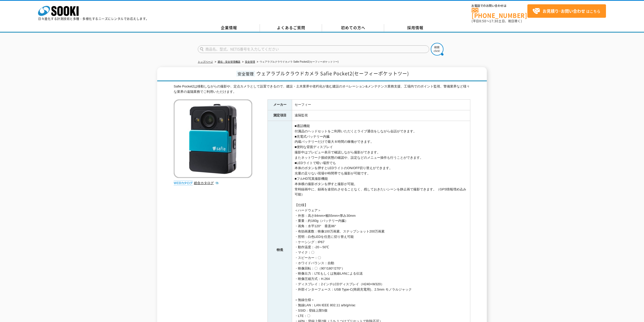 This screenshot has height=322, width=644. Describe the element at coordinates (280, 116) in the screenshot. I see `th: 測定項目` at that location.